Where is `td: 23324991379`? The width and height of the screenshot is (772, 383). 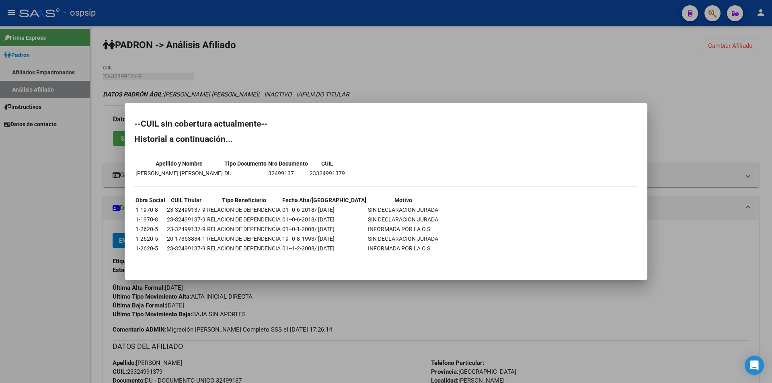 td: 23324991379 is located at coordinates (327, 173).